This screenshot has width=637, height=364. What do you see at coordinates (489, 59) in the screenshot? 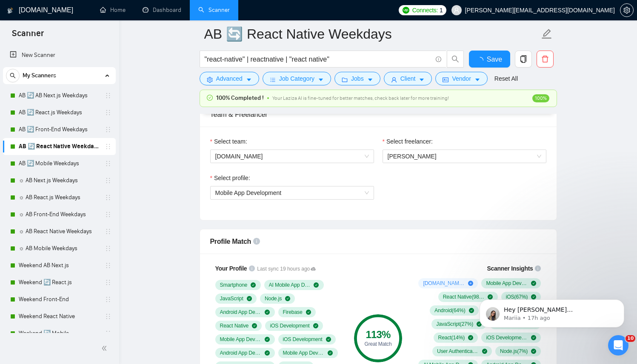
I see `button: Save` at bounding box center [489, 59].